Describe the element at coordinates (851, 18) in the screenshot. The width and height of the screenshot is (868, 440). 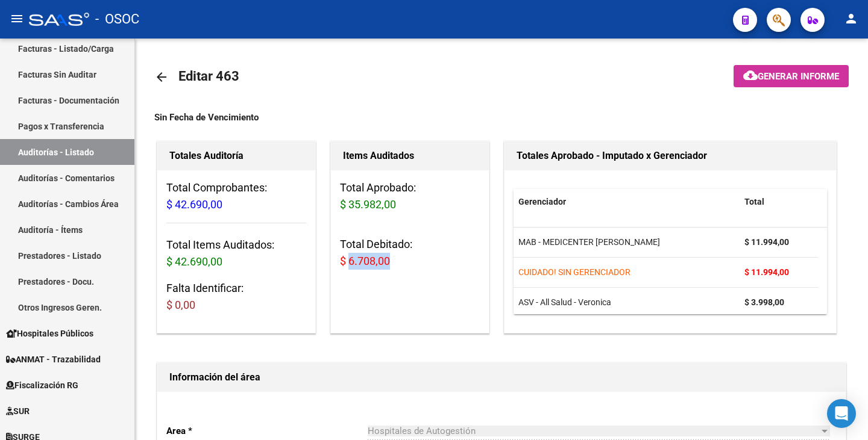
I see `mat-icon: person` at that location.